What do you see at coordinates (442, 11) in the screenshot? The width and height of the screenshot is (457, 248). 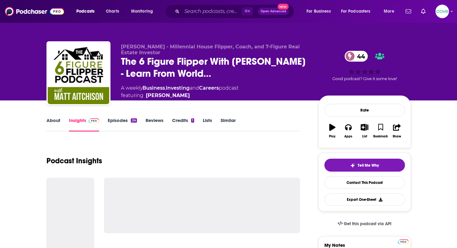 I see `span: Logged in as CovePodcast` at bounding box center [442, 11].